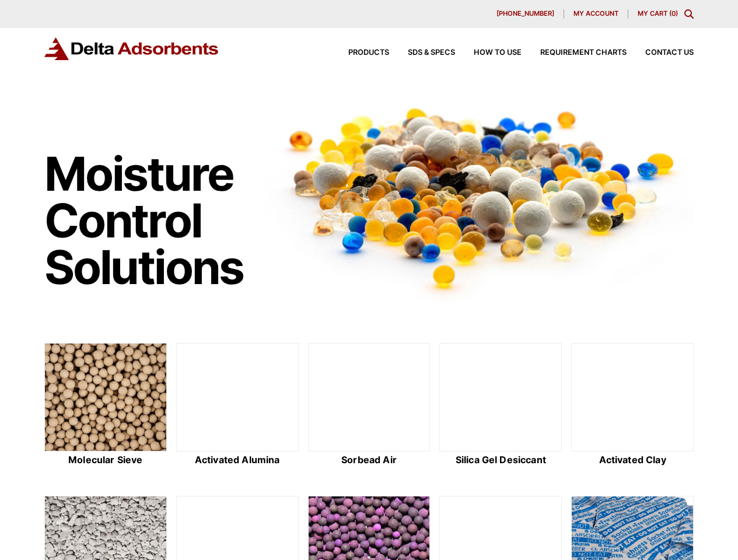 This screenshot has width=738, height=560. Describe the element at coordinates (489, 53) in the screenshot. I see `a: How to Use` at that location.